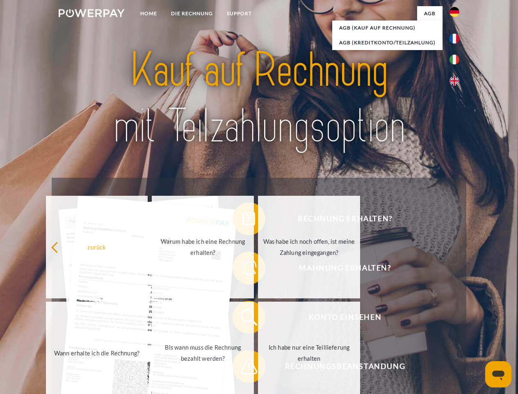 The image size is (518, 394). What do you see at coordinates (455, 39) in the screenshot?
I see `img: fr` at bounding box center [455, 39].